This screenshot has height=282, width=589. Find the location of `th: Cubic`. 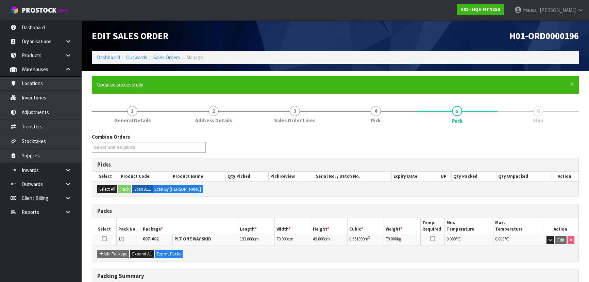

th: Cubic is located at coordinates (366, 226).